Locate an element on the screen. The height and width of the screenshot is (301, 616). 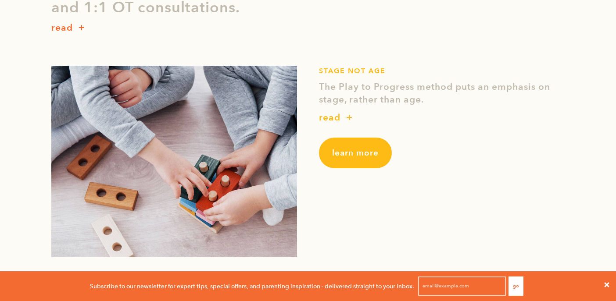
p: Subscribe to our newsletter for expert tips, special offers, and parenting inspiration - delivere... is located at coordinates (252, 286).